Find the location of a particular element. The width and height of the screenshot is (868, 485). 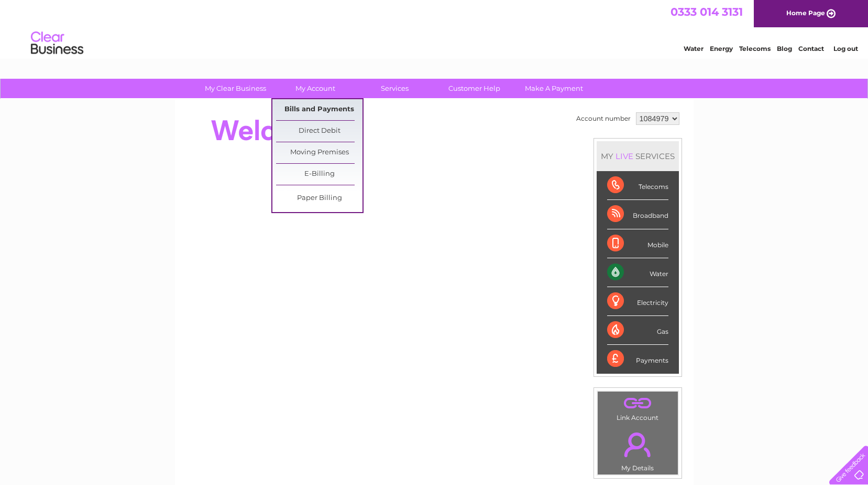

a: 0333 014 3131 is located at coordinates (707, 12).